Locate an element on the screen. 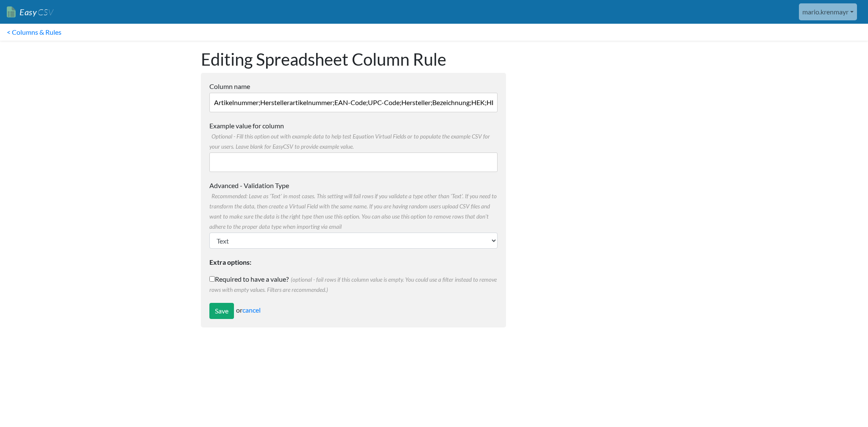  span: (optional - fail rows if this column value is empty. You could use a filter instead to remove row... is located at coordinates (353, 285).